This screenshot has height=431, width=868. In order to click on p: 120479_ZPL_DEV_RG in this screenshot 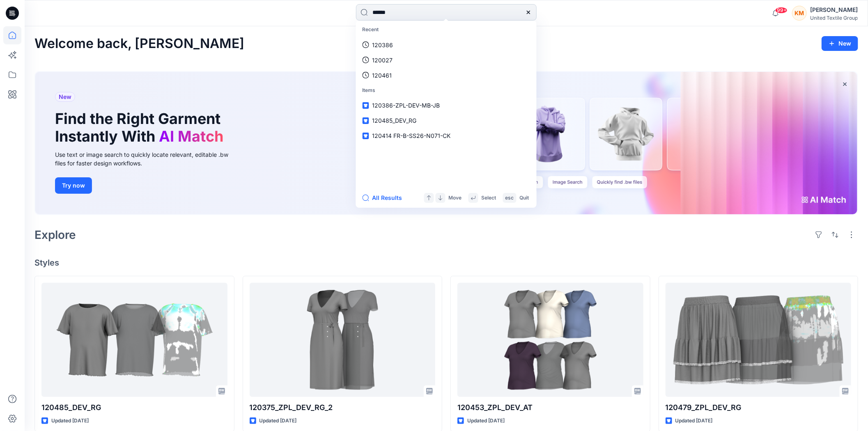, I will do `click(759, 408)`.